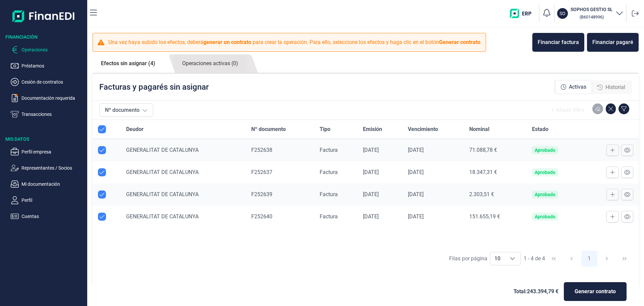  I want to click on span: F252639, so click(262, 194).